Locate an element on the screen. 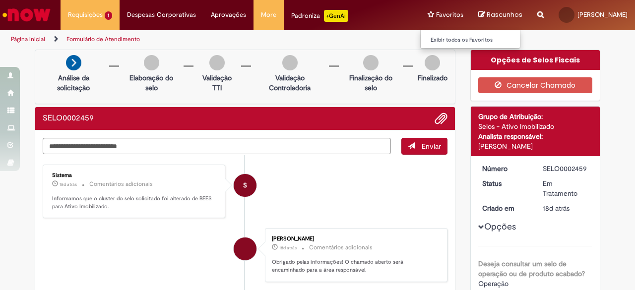  span: Aprovações is located at coordinates (228, 15).